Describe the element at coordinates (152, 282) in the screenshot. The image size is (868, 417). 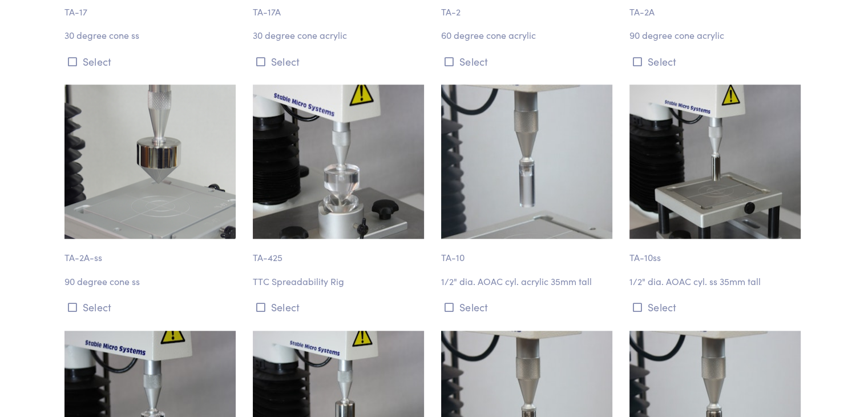
I see `p: 90 degree cone ss` at that location.